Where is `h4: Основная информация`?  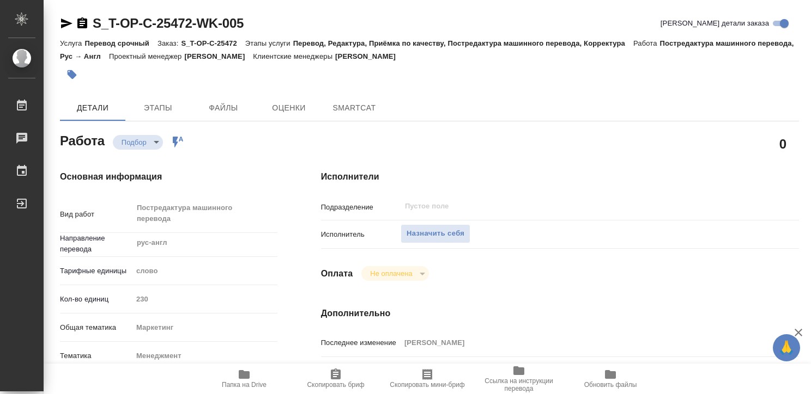 h4: Основная информация is located at coordinates (168, 177).